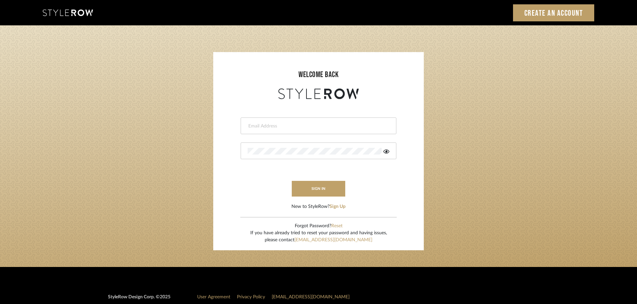 This screenshot has width=637, height=304. I want to click on button: Reset, so click(337, 226).